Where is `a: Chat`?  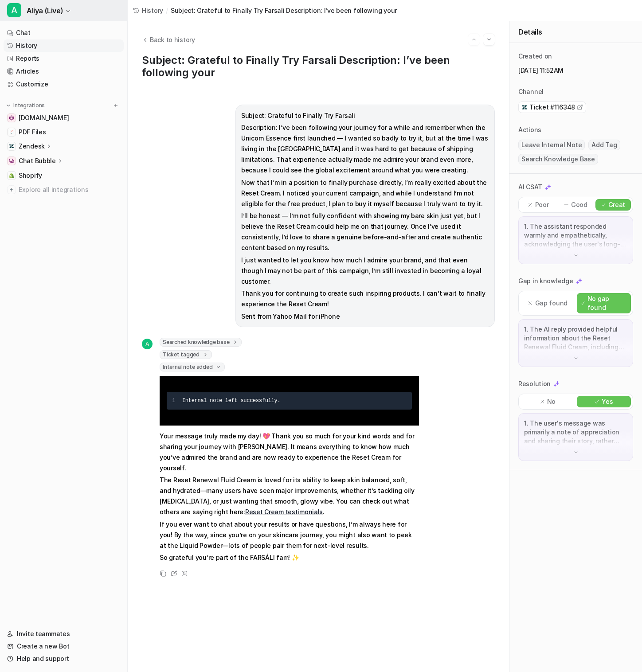 a: Chat is located at coordinates (64, 33).